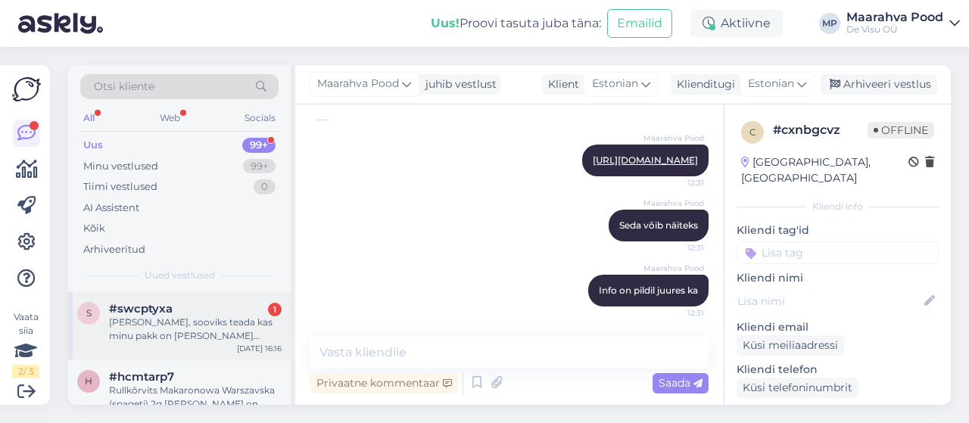 Image resolution: width=969 pixels, height=423 pixels. Describe the element at coordinates (141, 309) in the screenshot. I see `span: #swcptyxa` at that location.